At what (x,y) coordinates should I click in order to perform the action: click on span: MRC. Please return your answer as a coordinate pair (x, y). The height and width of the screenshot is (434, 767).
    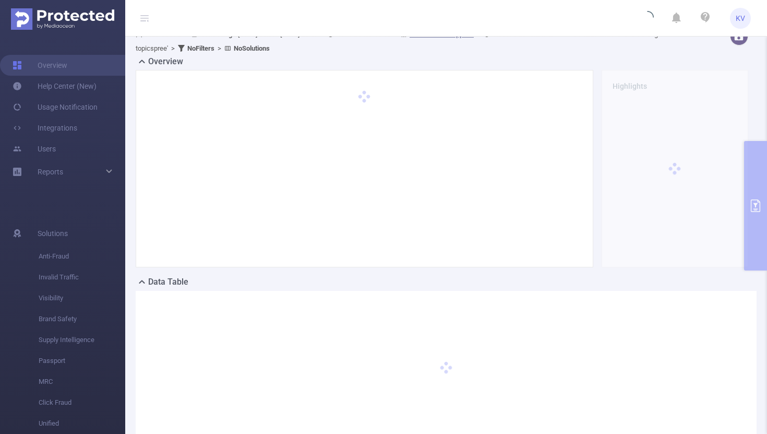
    Looking at the image, I should click on (82, 382).